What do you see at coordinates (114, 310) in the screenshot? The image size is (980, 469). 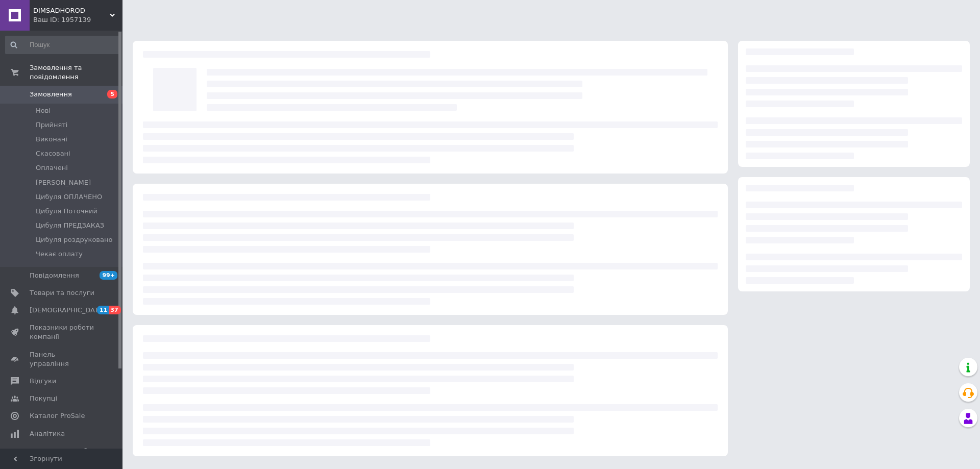 I see `span: 37` at bounding box center [114, 310].